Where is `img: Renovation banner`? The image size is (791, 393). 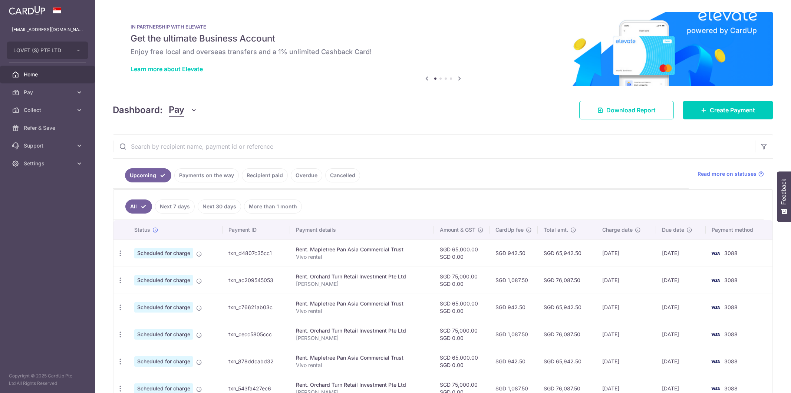 img: Renovation banner is located at coordinates (443, 49).